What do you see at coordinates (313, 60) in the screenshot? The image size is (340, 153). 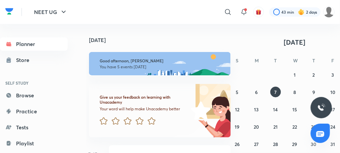 I see `abbr: Thursday` at bounding box center [313, 60].